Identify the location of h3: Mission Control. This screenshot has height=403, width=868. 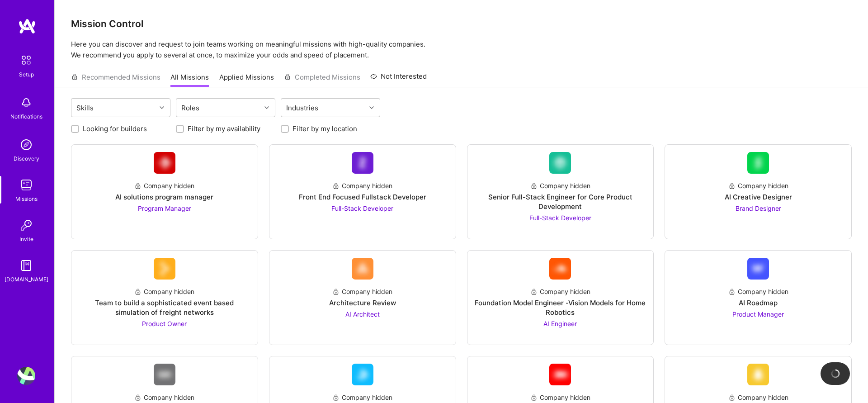
(461, 23).